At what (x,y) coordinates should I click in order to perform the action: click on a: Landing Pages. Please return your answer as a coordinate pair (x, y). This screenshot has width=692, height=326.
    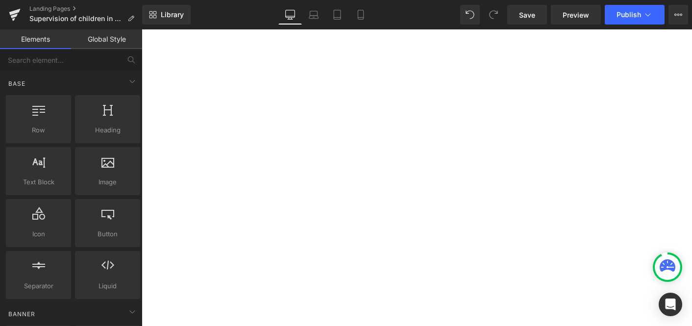
    Looking at the image, I should click on (86, 9).